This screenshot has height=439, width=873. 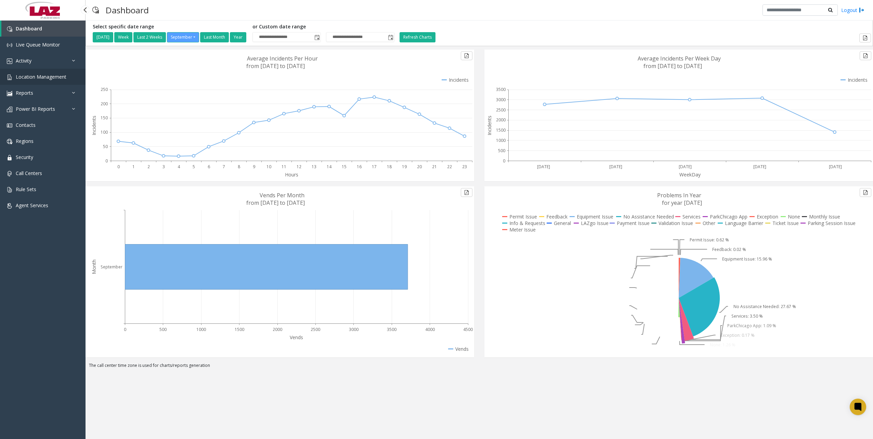 What do you see at coordinates (104, 104) in the screenshot?
I see `text: 200` at bounding box center [104, 104].